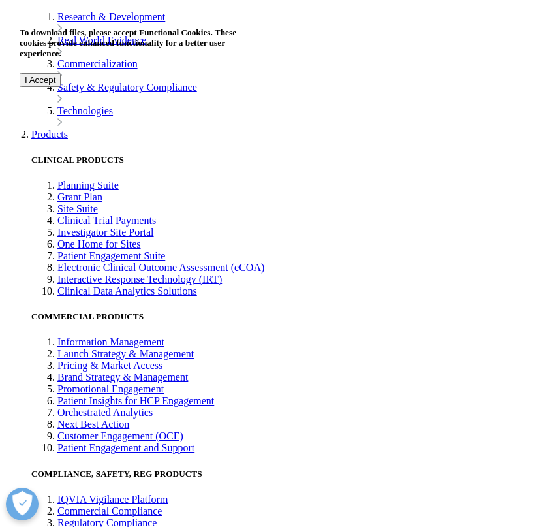 Image resolution: width=556 pixels, height=527 pixels. What do you see at coordinates (93, 424) in the screenshot?
I see `a: Next Best Action` at bounding box center [93, 424].